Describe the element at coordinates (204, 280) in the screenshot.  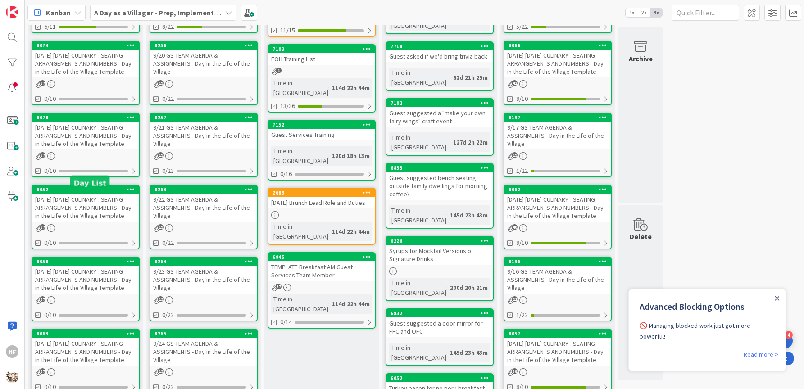
I see `div: 9/23 GS TEAM AGENDA & ASSIGNMENTS - Day in the Life of the Village` at that location.